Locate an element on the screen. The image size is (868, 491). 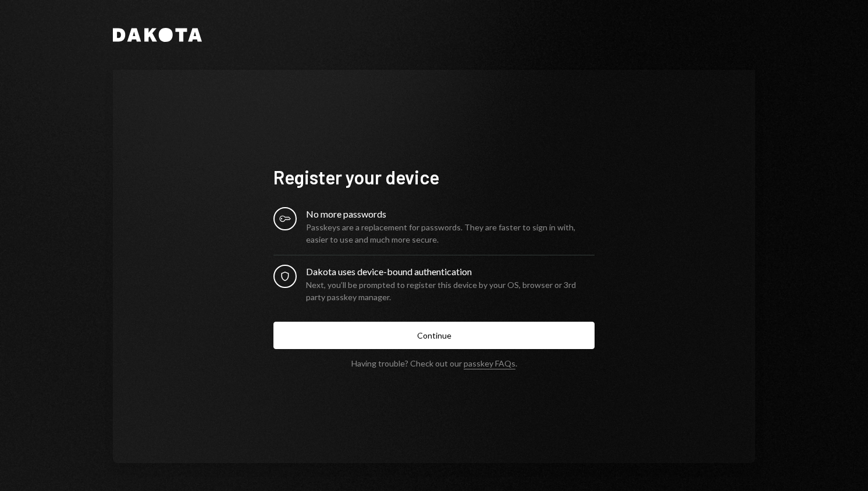
div: Having trouble? Check out our . is located at coordinates (434, 363).